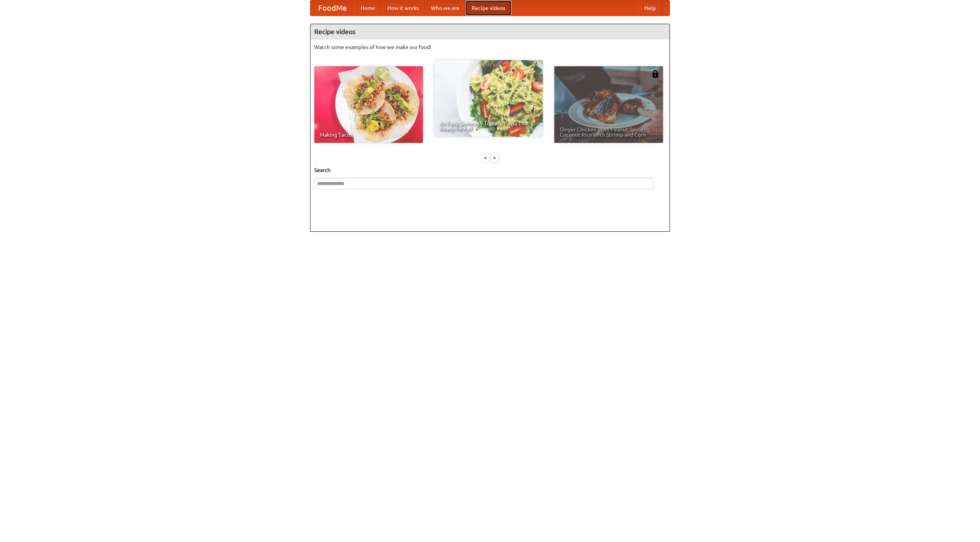 The image size is (980, 542). What do you see at coordinates (488, 99) in the screenshot?
I see `a: An Easy, Summery Tomato Pasta That's Ready for Fall` at bounding box center [488, 99].